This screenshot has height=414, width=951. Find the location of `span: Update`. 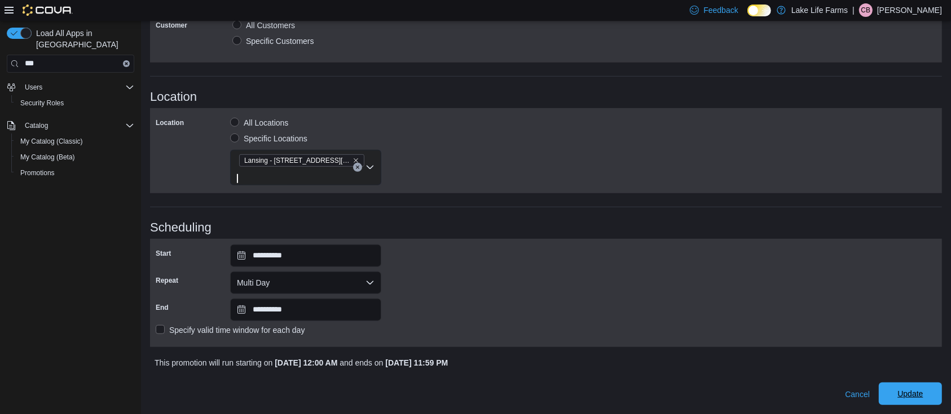

span: Update is located at coordinates (910, 394).